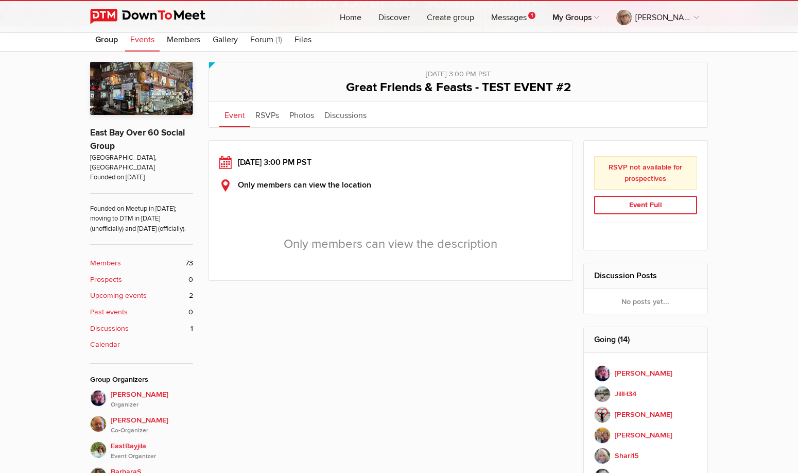 This screenshot has width=798, height=473. What do you see at coordinates (142, 328) in the screenshot?
I see `a: Discussions 1` at bounding box center [142, 328].